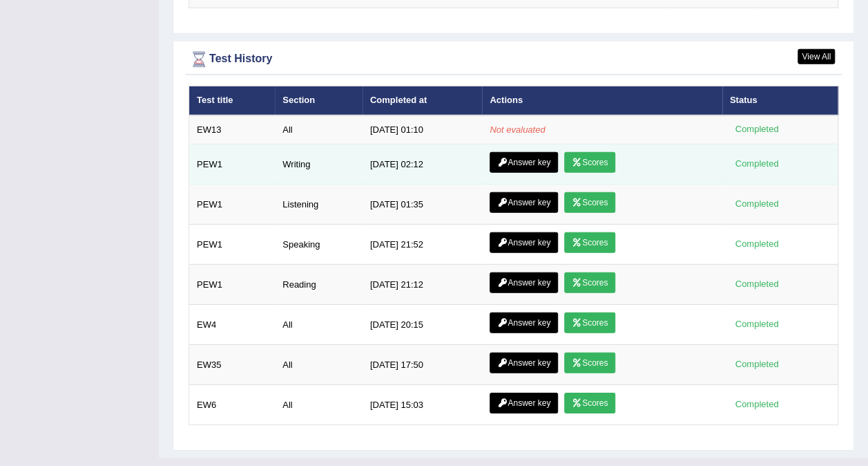  I want to click on td: EW35, so click(232, 365).